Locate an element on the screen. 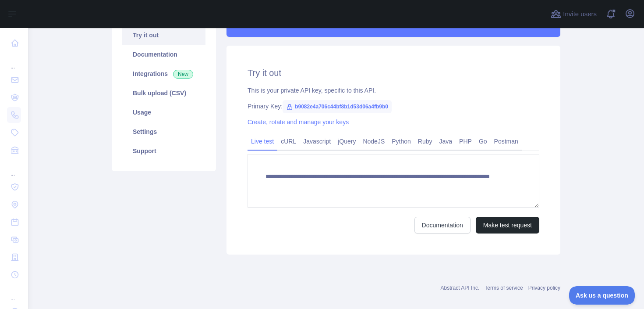 The height and width of the screenshot is (309, 644). a: Javascript is located at coordinates (317, 141).